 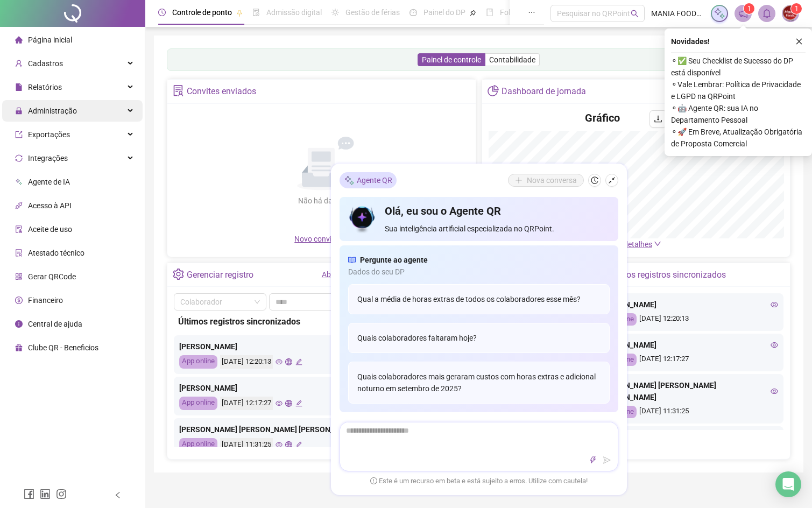 What do you see at coordinates (372, 12) in the screenshot?
I see `span: Gestão de férias` at bounding box center [372, 12].